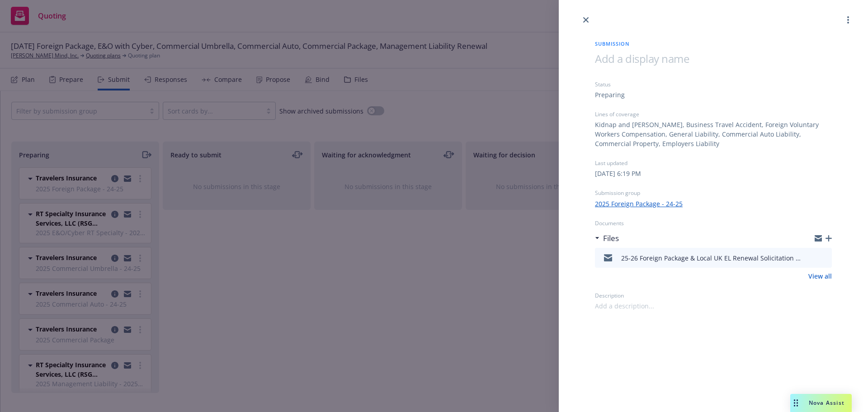 This screenshot has width=868, height=412. I want to click on a: close, so click(586, 20).